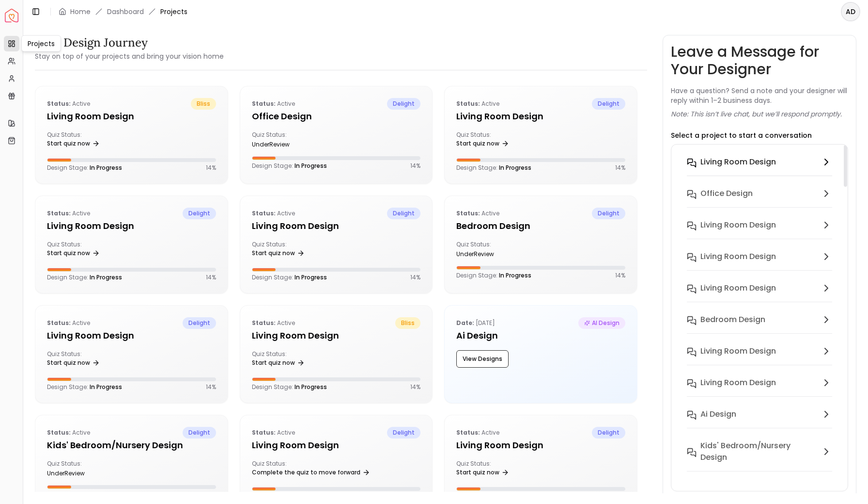 The height and width of the screenshot is (504, 868). Describe the element at coordinates (311, 472) in the screenshot. I see `a: Complete the quiz to move forward` at that location.